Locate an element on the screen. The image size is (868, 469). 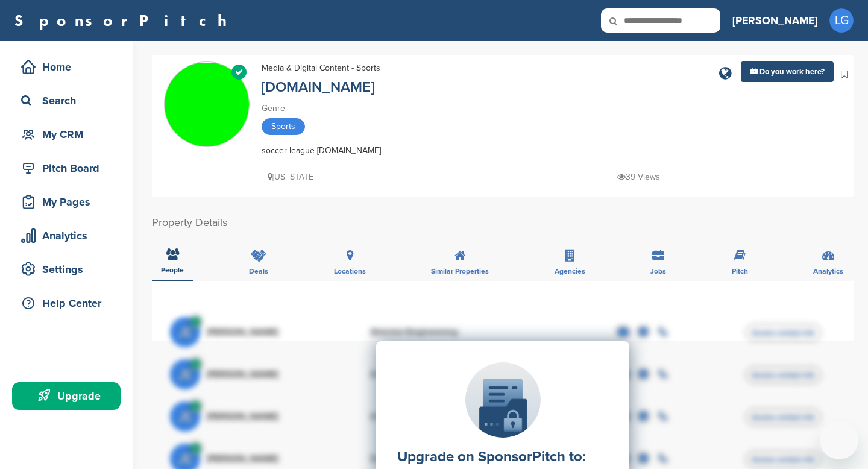
span: Agencies is located at coordinates (570, 272).